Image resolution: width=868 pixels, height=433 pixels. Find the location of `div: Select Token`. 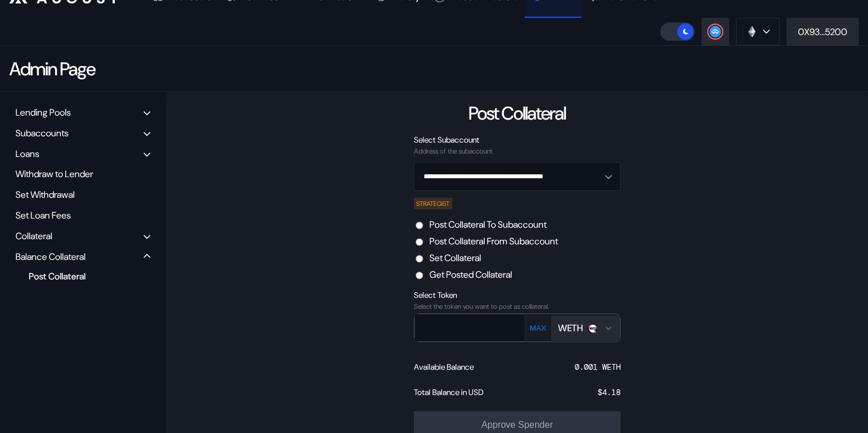

div: Select Token is located at coordinates (517, 295).